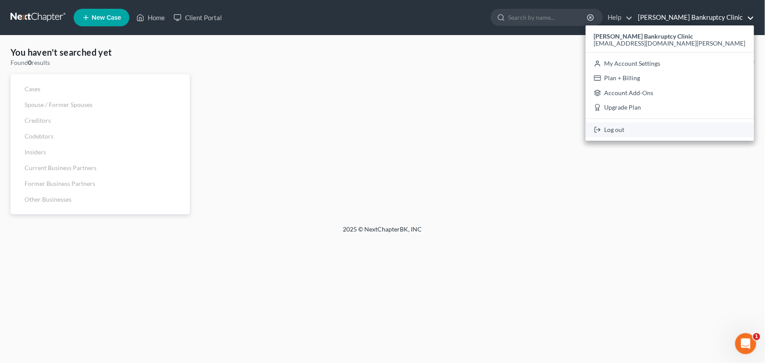 Image resolution: width=765 pixels, height=363 pixels. What do you see at coordinates (100, 152) in the screenshot?
I see `a: Insiders` at bounding box center [100, 152].